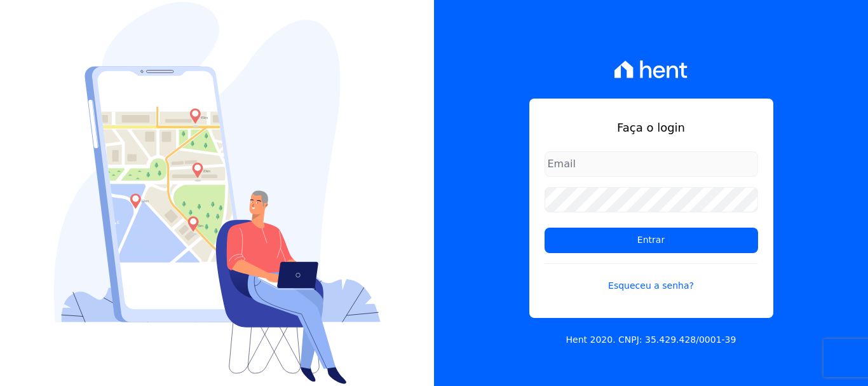 This screenshot has width=868, height=386. I want to click on p: Hent 2020. CNPJ: 35.429.428/0001-39, so click(652, 339).